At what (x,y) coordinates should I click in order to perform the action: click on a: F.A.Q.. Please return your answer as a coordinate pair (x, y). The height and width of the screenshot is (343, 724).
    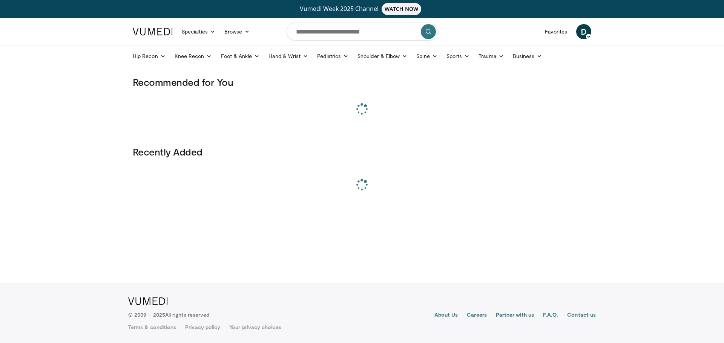
    Looking at the image, I should click on (550, 316).